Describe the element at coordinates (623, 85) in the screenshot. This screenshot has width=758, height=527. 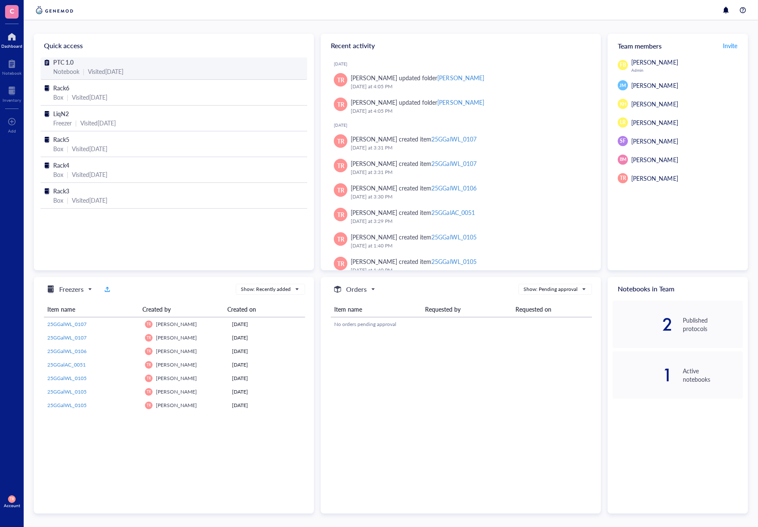
I see `span: JM` at that location.